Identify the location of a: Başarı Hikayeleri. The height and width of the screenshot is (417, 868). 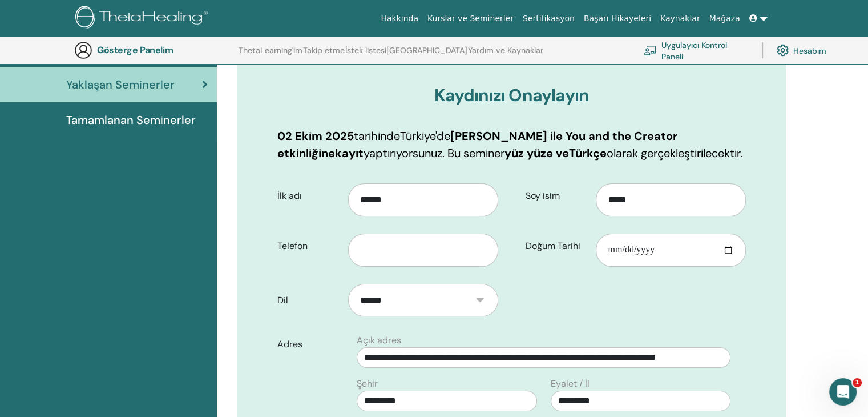
(617, 18).